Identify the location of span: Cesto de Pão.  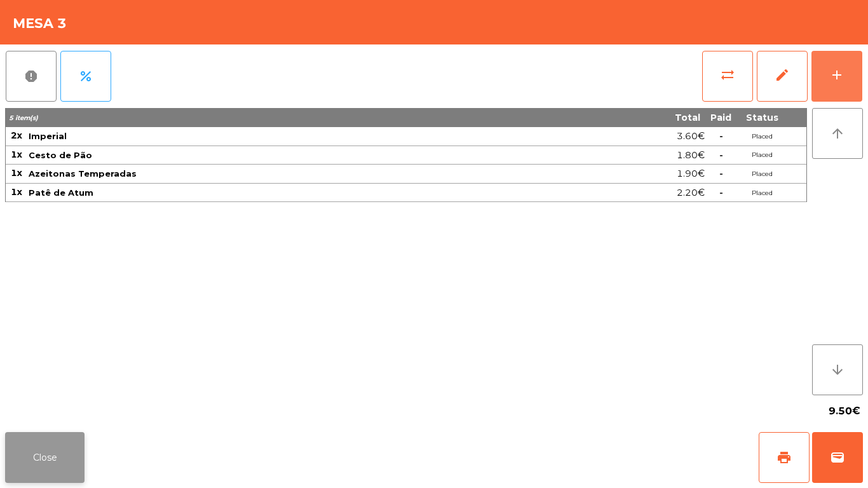
(60, 155).